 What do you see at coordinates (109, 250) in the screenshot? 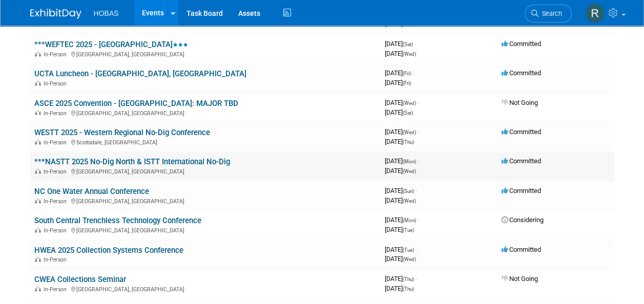
I see `a: HWEA 2025 Collection Systems Conference` at bounding box center [109, 250].